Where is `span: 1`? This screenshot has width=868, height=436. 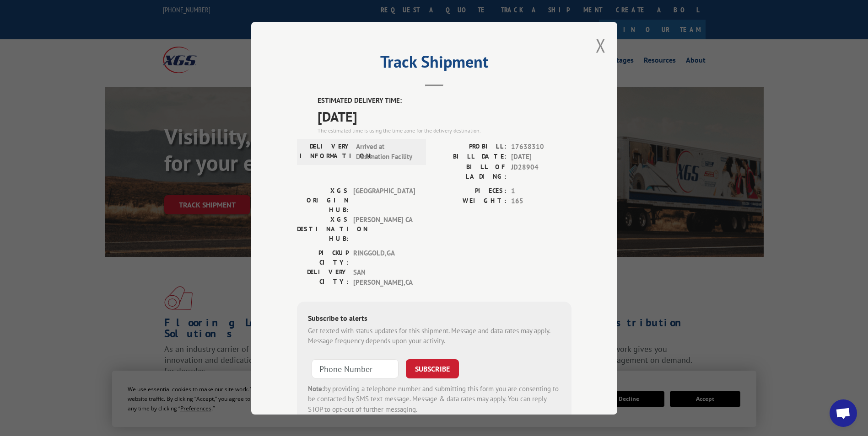 span: 1 is located at coordinates (541, 191).